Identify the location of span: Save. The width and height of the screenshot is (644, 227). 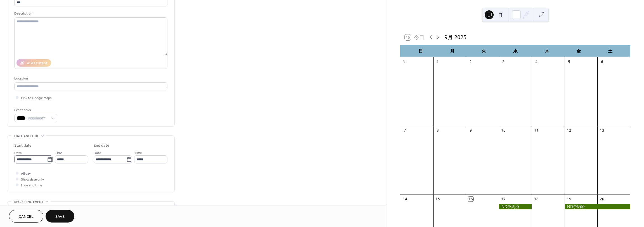
(60, 217).